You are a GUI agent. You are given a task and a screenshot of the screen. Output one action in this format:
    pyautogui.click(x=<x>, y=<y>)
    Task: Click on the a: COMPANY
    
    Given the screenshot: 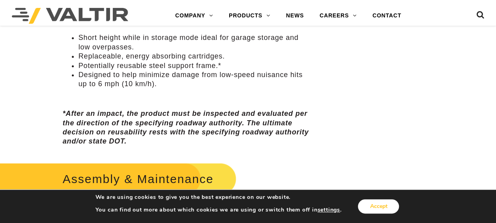 What is the action you would take?
    pyautogui.click(x=194, y=16)
    